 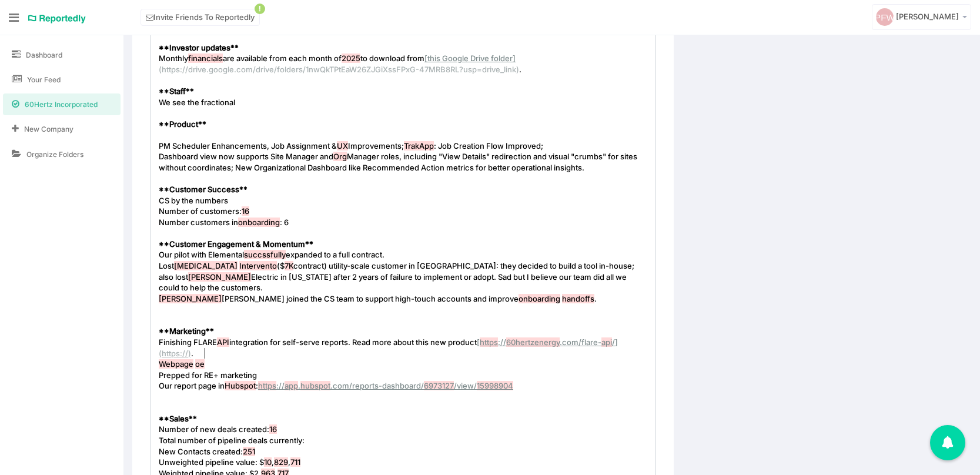 What do you see at coordinates (885, 17) in the screenshot?
I see `img: svg+xml;base64,PD94bWwgdmVyc2lvbj0iMS4wIiBlbmNvZGluZz0iVVRGLTgiPz4KICAgICAg%0APHN2ZyB2ZXJzaW9uPSI...` at bounding box center [885, 17].